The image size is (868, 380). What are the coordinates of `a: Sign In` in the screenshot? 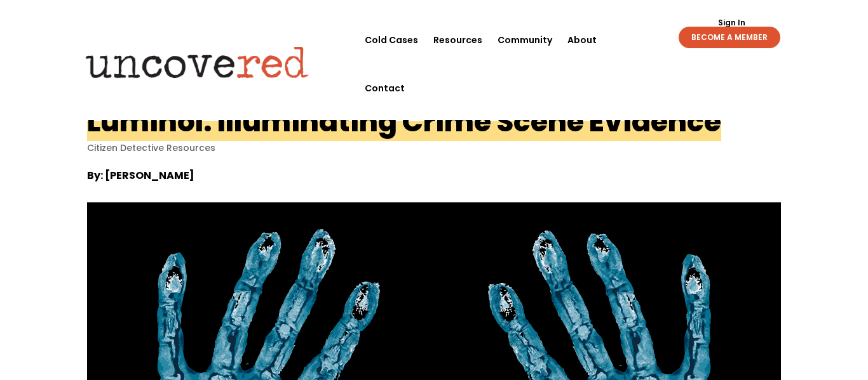 It's located at (731, 23).